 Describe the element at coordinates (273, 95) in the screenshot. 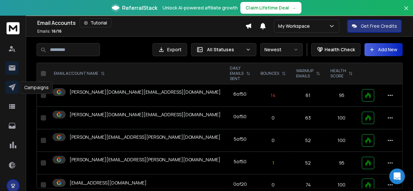

I see `p: 14` at that location.